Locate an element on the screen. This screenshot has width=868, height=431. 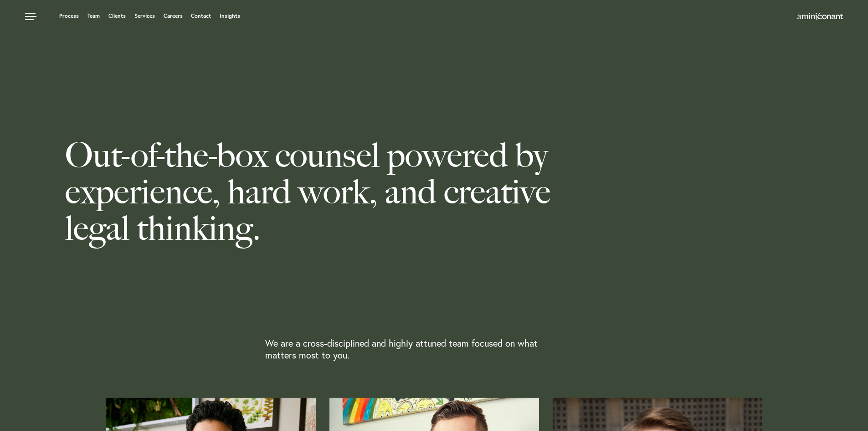
a: Clients is located at coordinates (117, 16).